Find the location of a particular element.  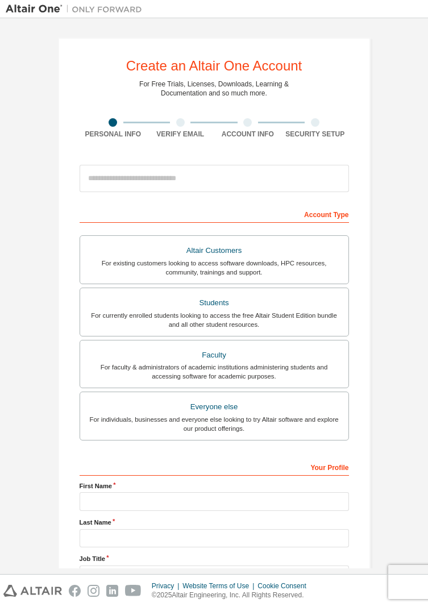

div: For existing customers looking to access software downloads, HPC resources, community, trainings ... is located at coordinates (214, 268).